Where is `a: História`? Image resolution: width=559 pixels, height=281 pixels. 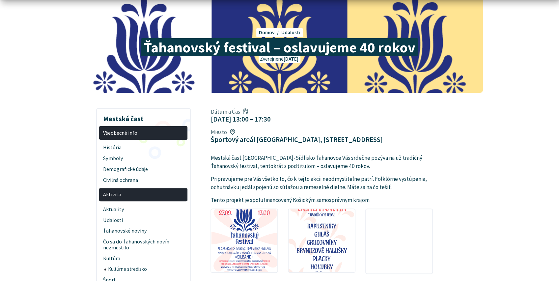 a: História is located at coordinates (143, 147).